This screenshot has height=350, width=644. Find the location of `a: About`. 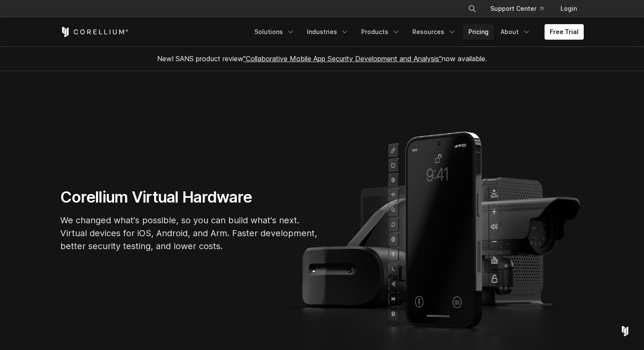

a: About is located at coordinates (516, 32).